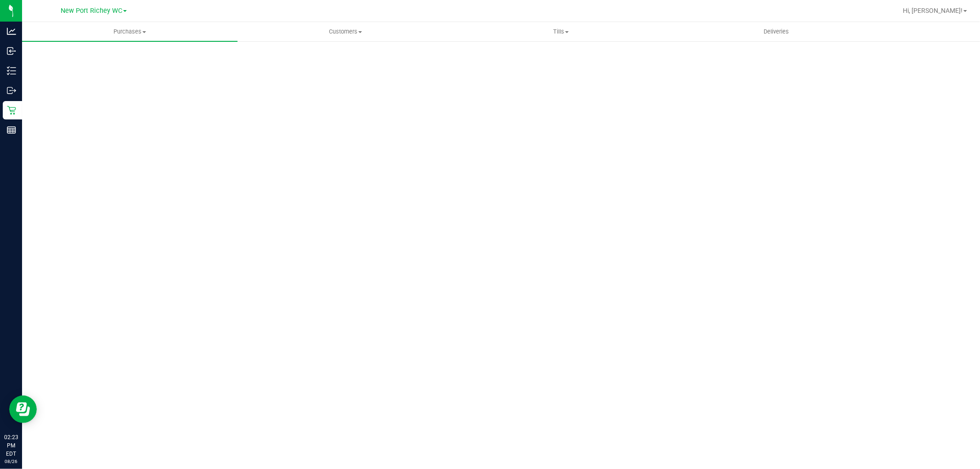 This screenshot has width=980, height=469. What do you see at coordinates (11, 462) in the screenshot?
I see `p: 08/26` at bounding box center [11, 462].